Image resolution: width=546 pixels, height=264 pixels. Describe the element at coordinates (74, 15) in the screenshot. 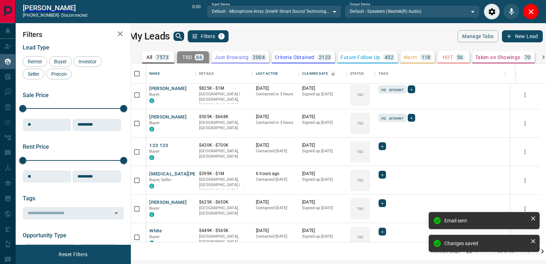

I see `span: disconnected` at that location.